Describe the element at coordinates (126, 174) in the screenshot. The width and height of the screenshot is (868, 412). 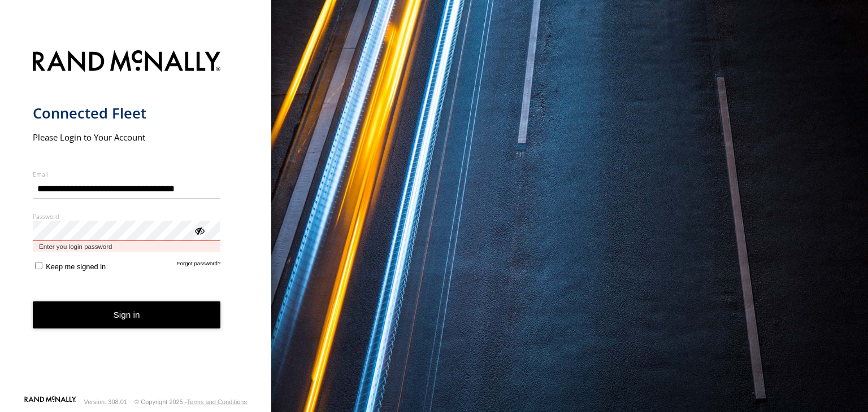
I see `label: Email` at that location.